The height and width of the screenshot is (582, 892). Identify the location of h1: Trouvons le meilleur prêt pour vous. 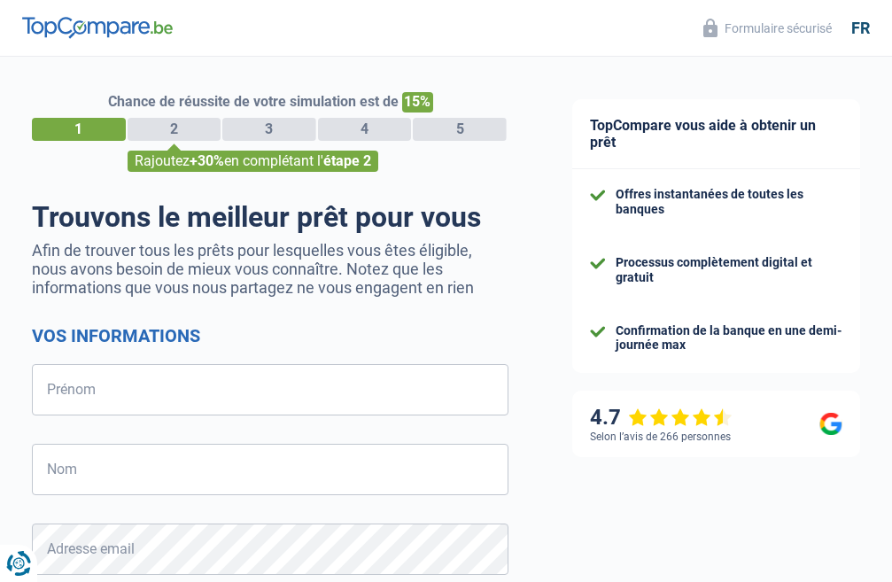
(270, 217).